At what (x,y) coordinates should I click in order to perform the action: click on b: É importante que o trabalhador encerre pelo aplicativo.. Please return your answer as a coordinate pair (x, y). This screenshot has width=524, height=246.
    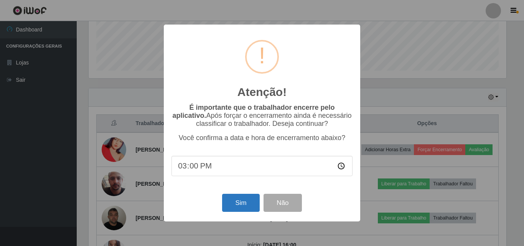
    Looking at the image, I should click on (253, 111).